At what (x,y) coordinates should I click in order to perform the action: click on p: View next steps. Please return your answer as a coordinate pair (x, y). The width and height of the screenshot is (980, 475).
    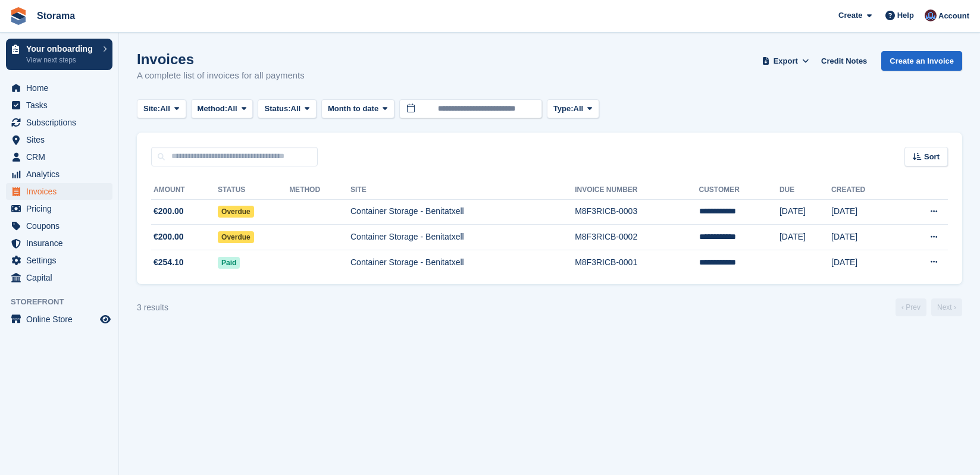
    Looking at the image, I should click on (61, 60).